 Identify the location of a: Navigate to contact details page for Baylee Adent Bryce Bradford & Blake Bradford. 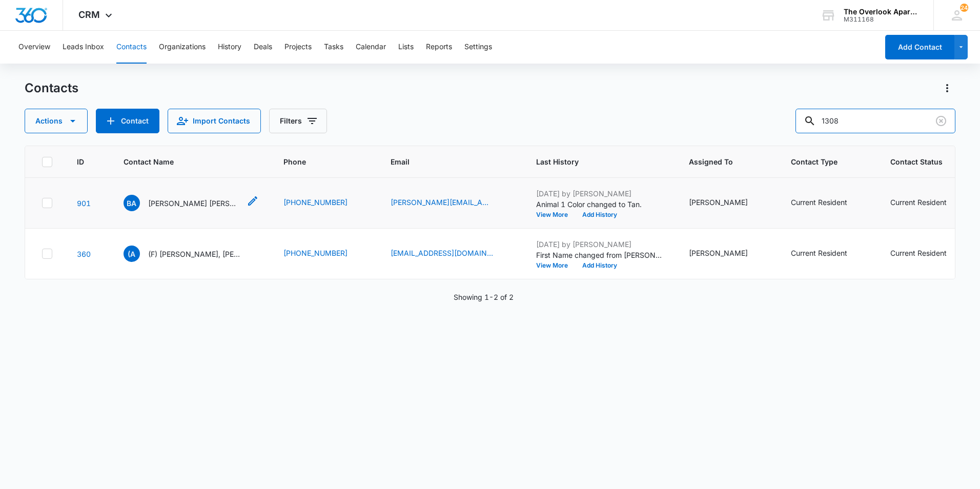
(83, 203).